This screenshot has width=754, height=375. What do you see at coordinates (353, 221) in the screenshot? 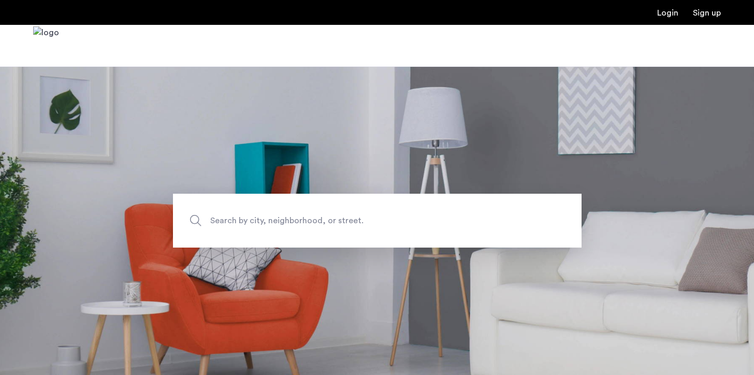
I see `span: Search by city, neighborhood, or street.` at bounding box center [353, 221].